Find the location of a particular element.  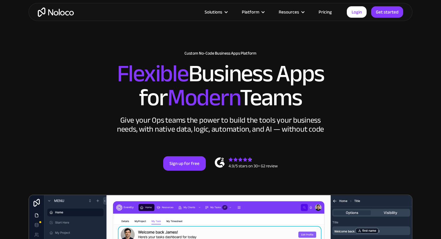

h2: Business Apps for Teams is located at coordinates (221, 86).